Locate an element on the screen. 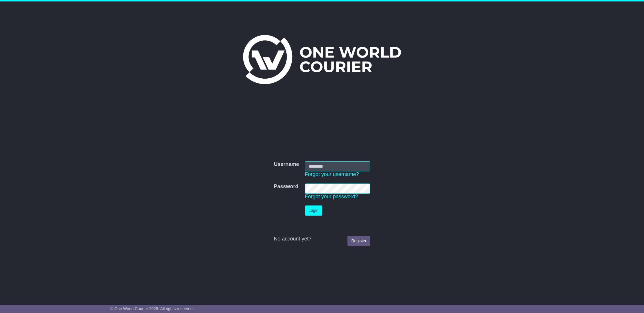 This screenshot has width=644, height=313. a: Forgot your username? is located at coordinates (332, 175).